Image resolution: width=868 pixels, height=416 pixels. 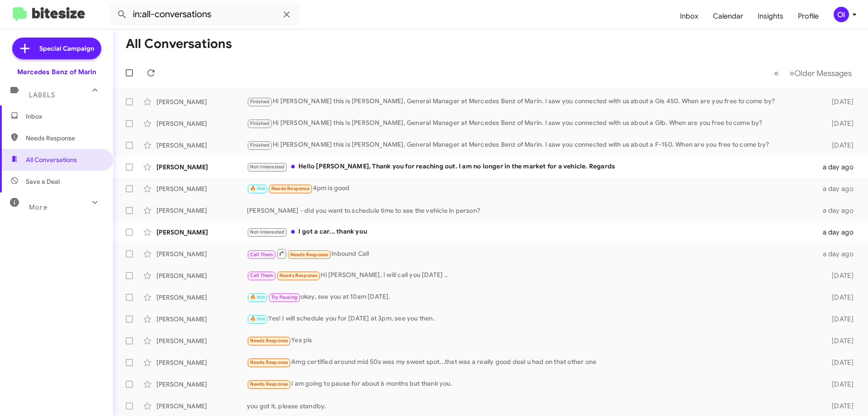 I want to click on span: Calendar, so click(x=728, y=16).